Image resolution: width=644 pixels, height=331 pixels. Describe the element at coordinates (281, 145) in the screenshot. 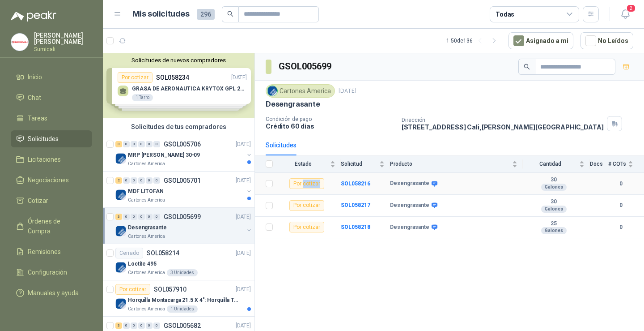

I see `div: Solicitudes` at that location.